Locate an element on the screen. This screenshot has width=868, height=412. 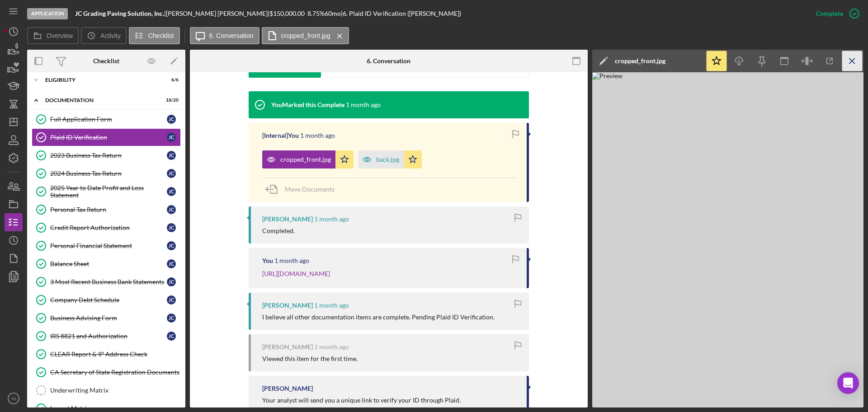
div: CLEAR Report & IP Address Check is located at coordinates (115, 354).